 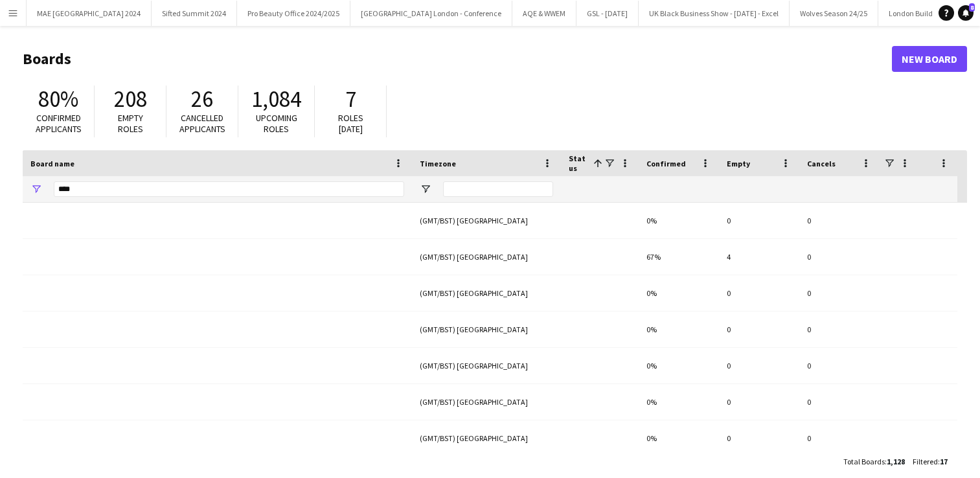 I want to click on button: Pro Beauty Office 2024/2025, so click(x=293, y=13).